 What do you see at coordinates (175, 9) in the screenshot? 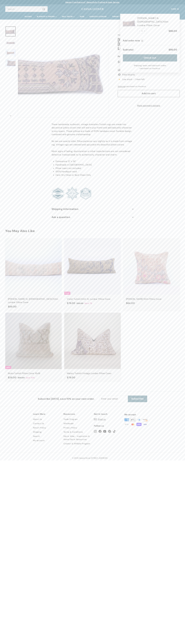
I see `button: Close` at bounding box center [175, 9].